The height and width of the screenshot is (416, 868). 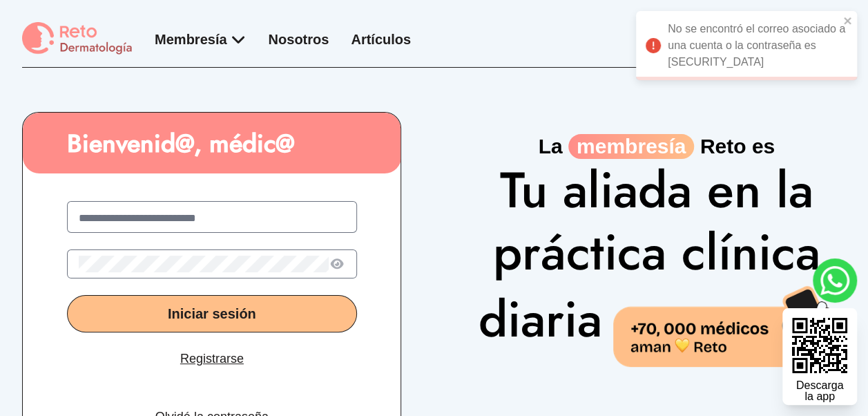 I want to click on h1: Tu aliada en la práctica clínica diaria, so click(x=657, y=263).